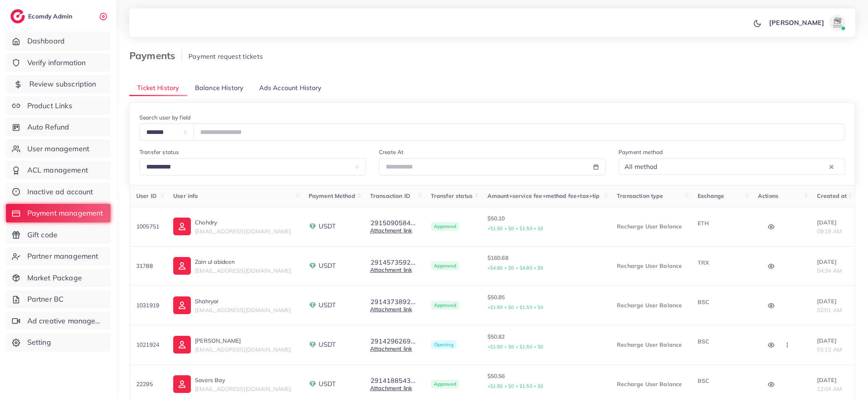  What do you see at coordinates (165, 118) in the screenshot?
I see `label: Search user by field` at bounding box center [165, 118].